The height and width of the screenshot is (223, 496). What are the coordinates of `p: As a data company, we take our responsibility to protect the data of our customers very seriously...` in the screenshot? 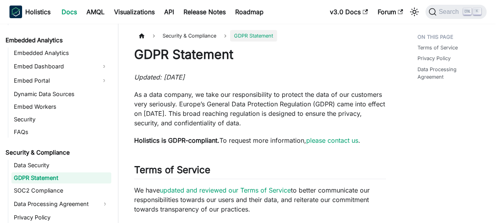 It's located at (260, 109).